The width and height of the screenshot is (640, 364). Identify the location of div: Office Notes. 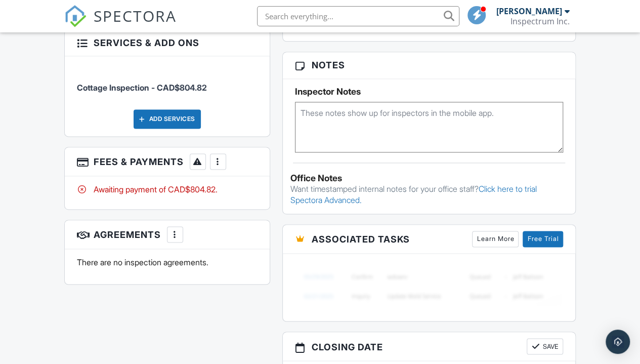
(429, 178).